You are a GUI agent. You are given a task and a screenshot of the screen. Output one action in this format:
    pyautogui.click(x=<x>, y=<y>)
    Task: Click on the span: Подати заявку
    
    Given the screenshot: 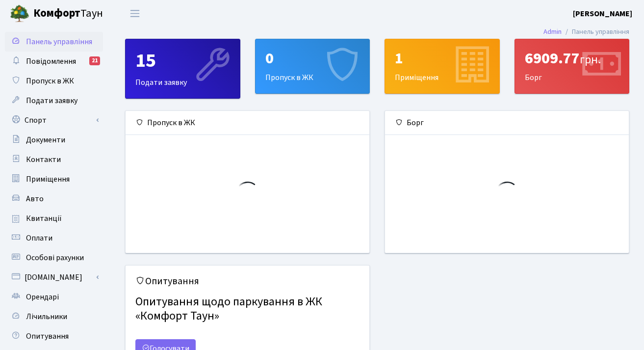 What is the action you would take?
    pyautogui.click(x=52, y=101)
    